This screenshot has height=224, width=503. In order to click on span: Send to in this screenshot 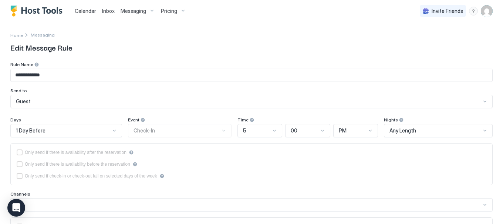, I will do `click(18, 91)`.